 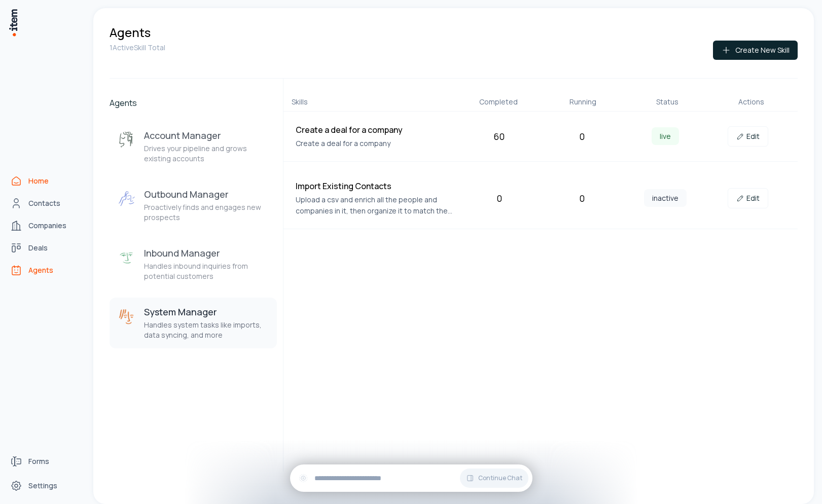 What do you see at coordinates (207, 312) in the screenshot?
I see `h3: System Manager` at bounding box center [207, 312].